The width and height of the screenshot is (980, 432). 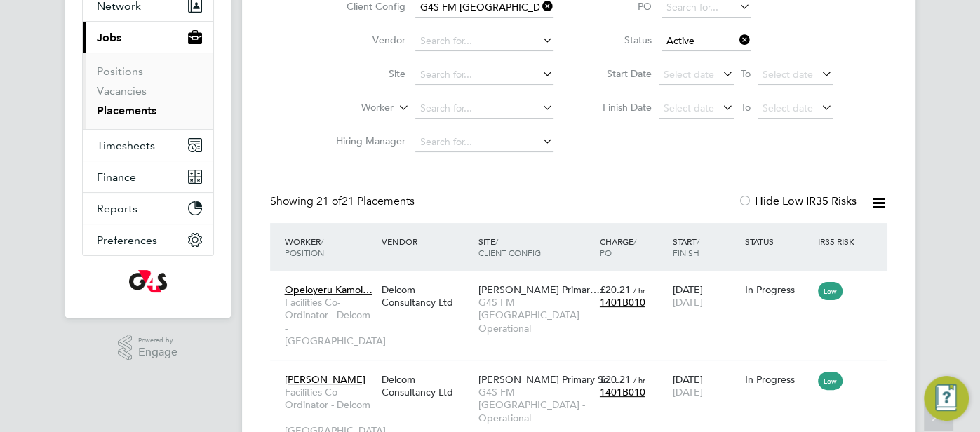 What do you see at coordinates (108, 37) in the screenshot?
I see `span: Jobs` at bounding box center [108, 37].